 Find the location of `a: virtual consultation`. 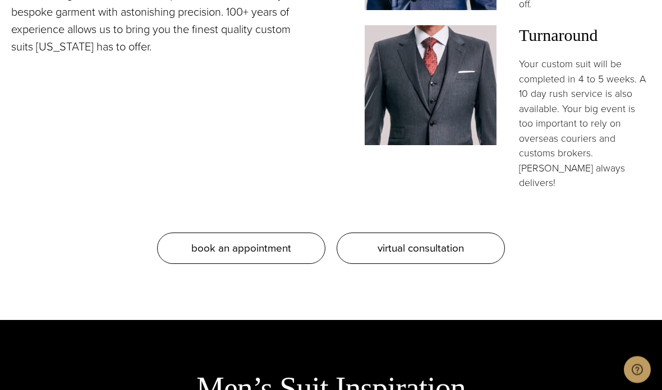

a: virtual consultation is located at coordinates (421, 249).